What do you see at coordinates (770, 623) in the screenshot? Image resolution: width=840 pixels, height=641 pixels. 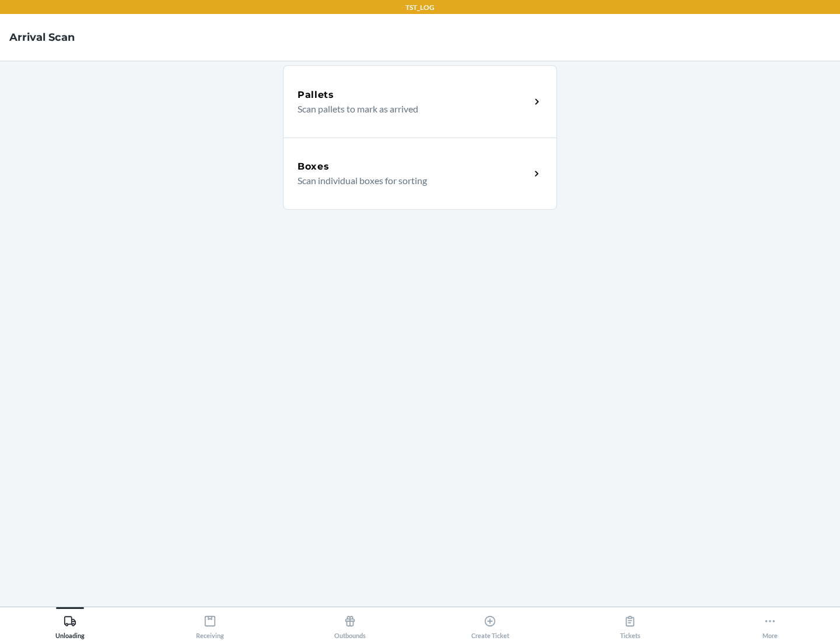 I see `button: More` at bounding box center [770, 623].